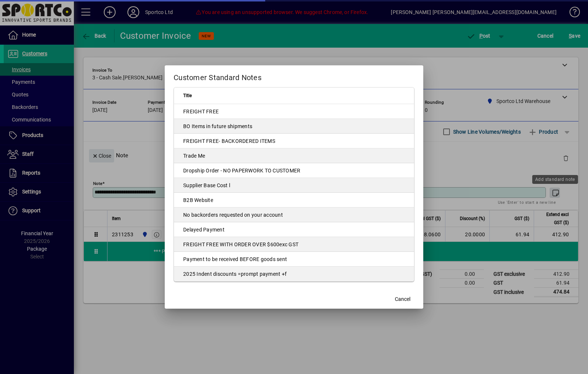  Describe the element at coordinates (294, 156) in the screenshot. I see `td: Trade Me` at that location.